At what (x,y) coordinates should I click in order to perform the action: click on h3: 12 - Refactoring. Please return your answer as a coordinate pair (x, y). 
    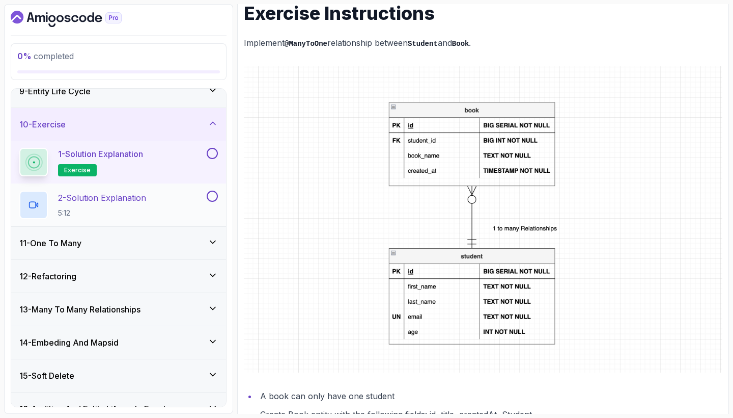
    Looking at the image, I should click on (48, 276).